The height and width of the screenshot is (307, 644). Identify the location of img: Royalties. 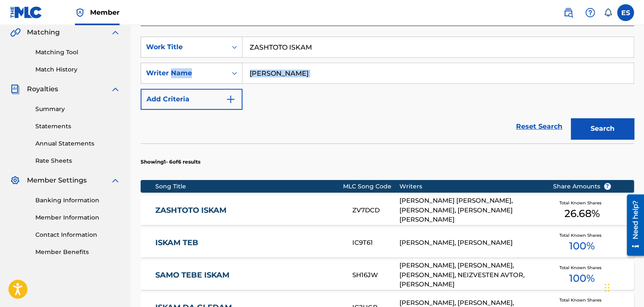
(15, 89).